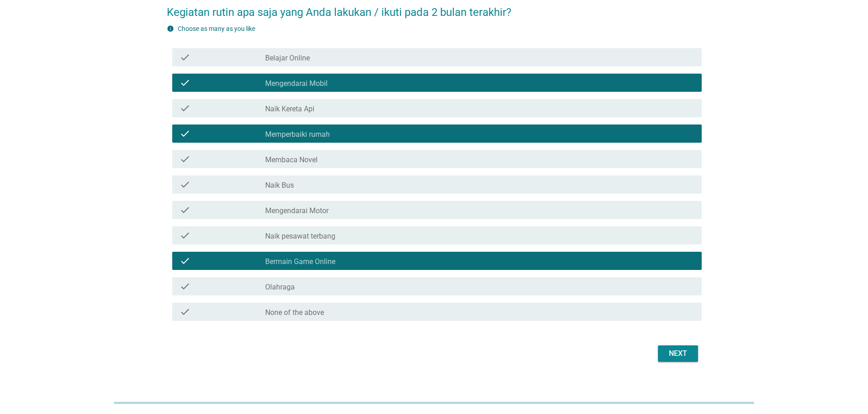 The width and height of the screenshot is (868, 414). Describe the element at coordinates (300, 262) in the screenshot. I see `label: Bermain Game Online` at that location.